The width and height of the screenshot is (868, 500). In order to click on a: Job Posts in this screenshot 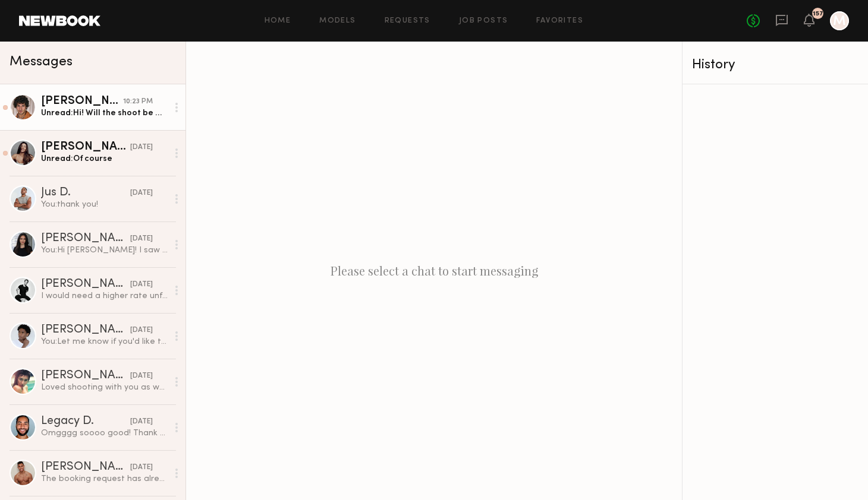, I will do `click(484, 21)`.